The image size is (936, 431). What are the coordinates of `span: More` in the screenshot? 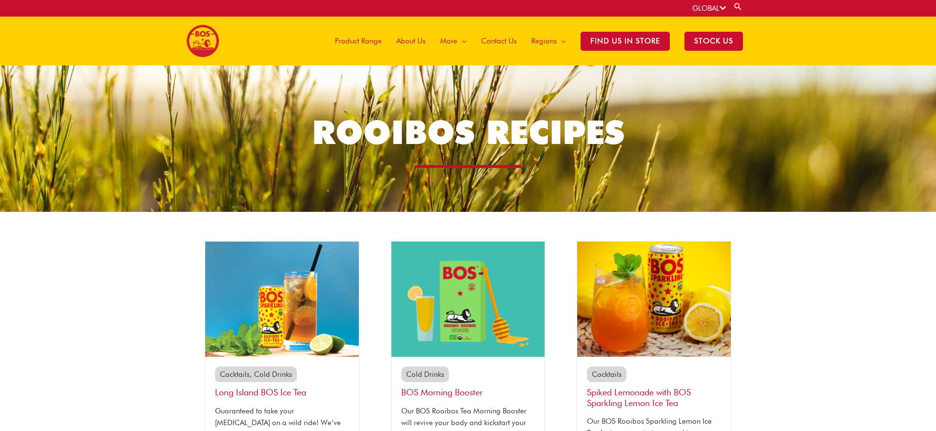 It's located at (449, 41).